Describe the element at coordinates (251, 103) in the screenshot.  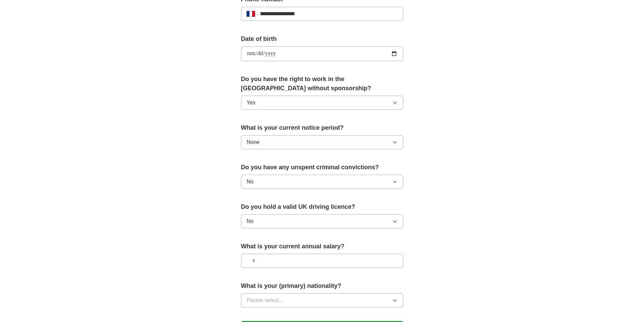
I see `span: Yes` at that location.